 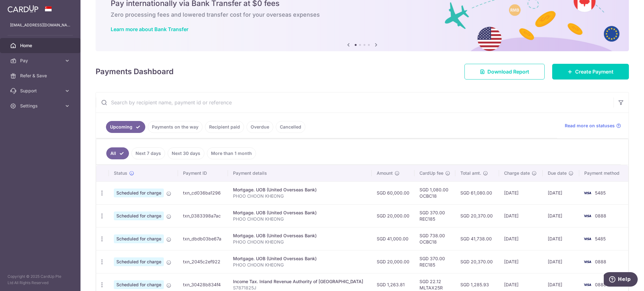 I want to click on td: txn_cd036ba1296, so click(x=203, y=193).